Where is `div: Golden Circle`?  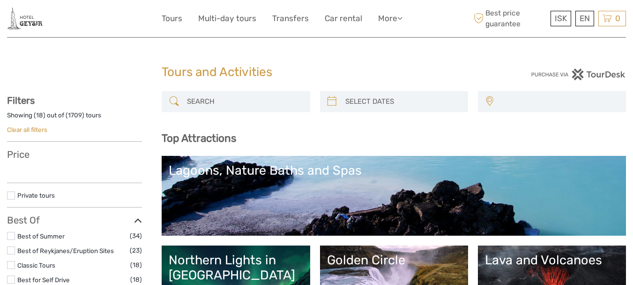
div: Golden Circle is located at coordinates (394, 260).